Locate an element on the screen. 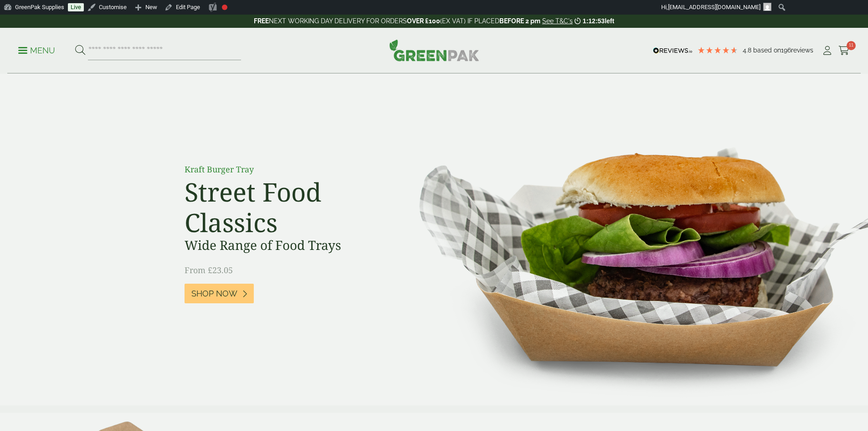  span: 11 is located at coordinates (851, 46).